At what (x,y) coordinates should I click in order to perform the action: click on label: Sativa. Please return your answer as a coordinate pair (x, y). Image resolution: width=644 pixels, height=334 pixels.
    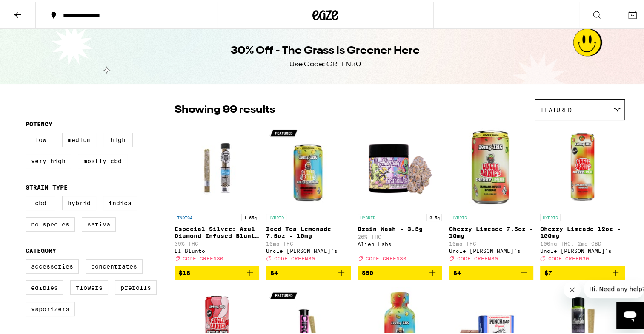
    Looking at the image, I should click on (99, 223).